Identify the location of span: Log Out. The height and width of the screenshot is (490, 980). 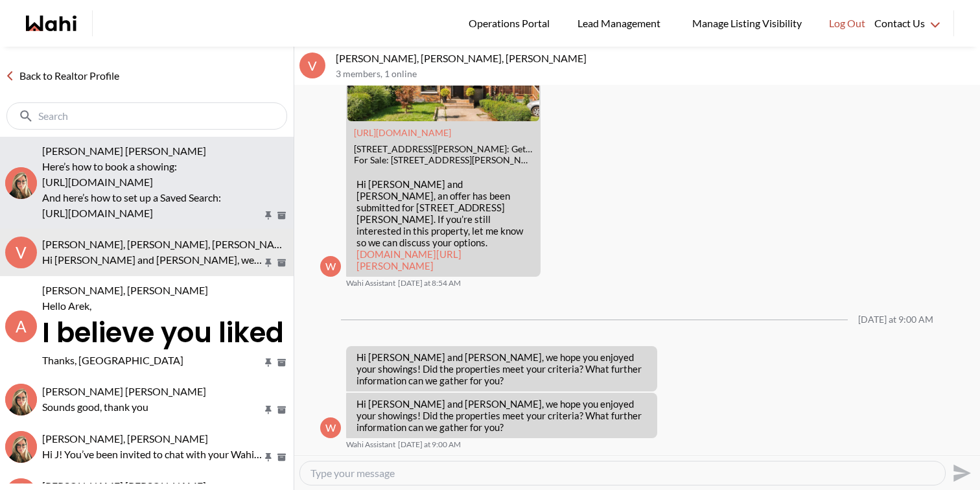
(847, 23).